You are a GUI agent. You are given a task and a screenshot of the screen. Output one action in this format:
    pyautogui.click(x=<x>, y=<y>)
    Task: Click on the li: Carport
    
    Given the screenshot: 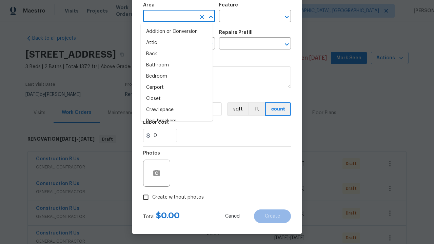 What is the action you would take?
    pyautogui.click(x=177, y=88)
    